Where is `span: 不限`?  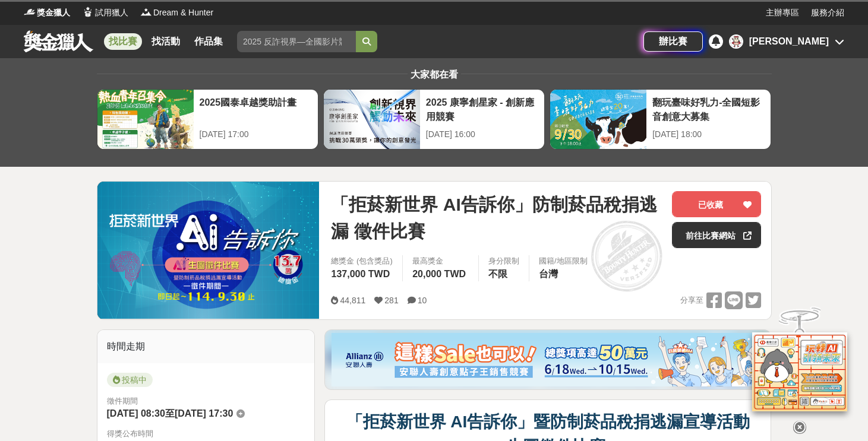 span: 不限 is located at coordinates (498, 274).